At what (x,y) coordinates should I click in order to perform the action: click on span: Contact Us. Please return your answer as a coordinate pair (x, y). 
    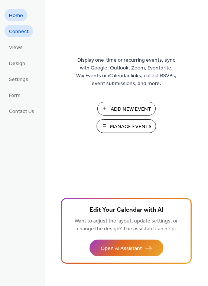
    Looking at the image, I should click on (22, 111).